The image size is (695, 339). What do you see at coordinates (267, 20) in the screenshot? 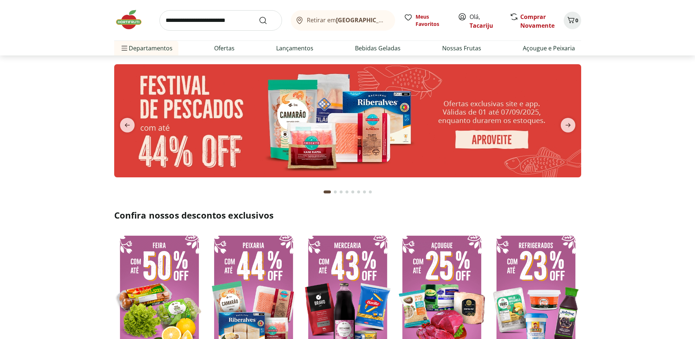
I see `button: Submit Search` at bounding box center [267, 20].